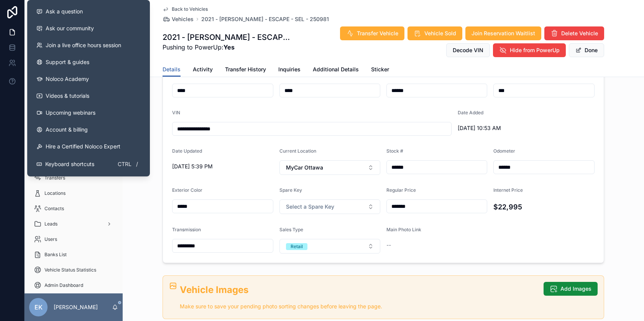  Describe the element at coordinates (73, 178) in the screenshot. I see `a: Transfers` at that location.